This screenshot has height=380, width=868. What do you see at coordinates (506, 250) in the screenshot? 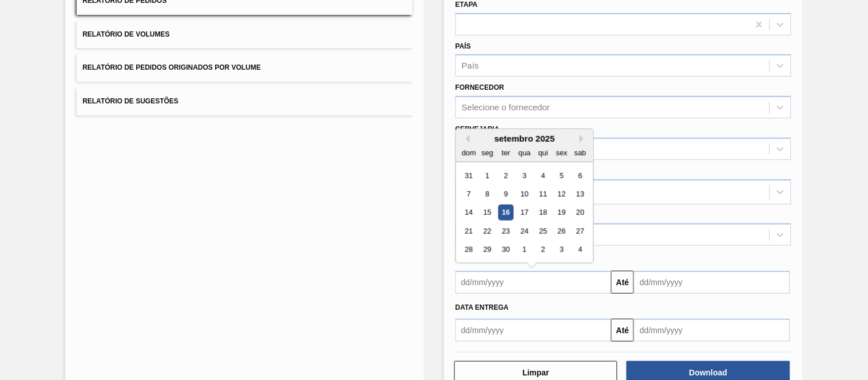
I see `div: Choose terça-feira, 30 de setembro de 2025` at bounding box center [506, 250].